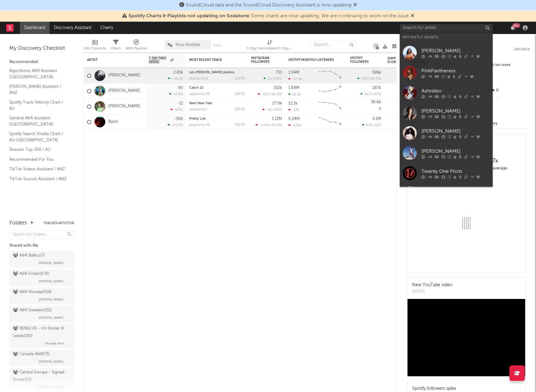 Image resolution: width=536 pixels, height=392 pixels. Describe the element at coordinates (41, 332) in the screenshot. I see `div: BENELUX - On Roster & Leads ( 192 )` at that location.